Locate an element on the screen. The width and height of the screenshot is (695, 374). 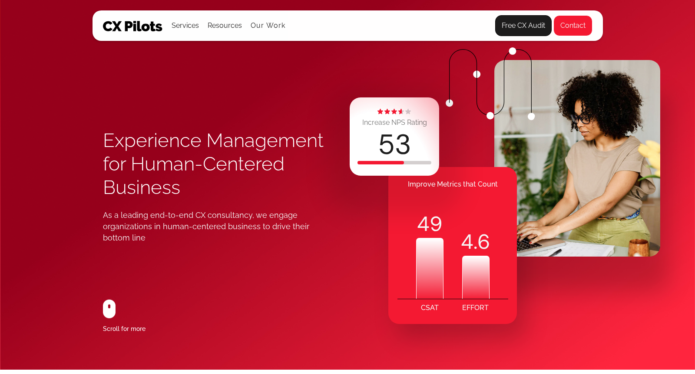
code: 4 is located at coordinates (467, 241).